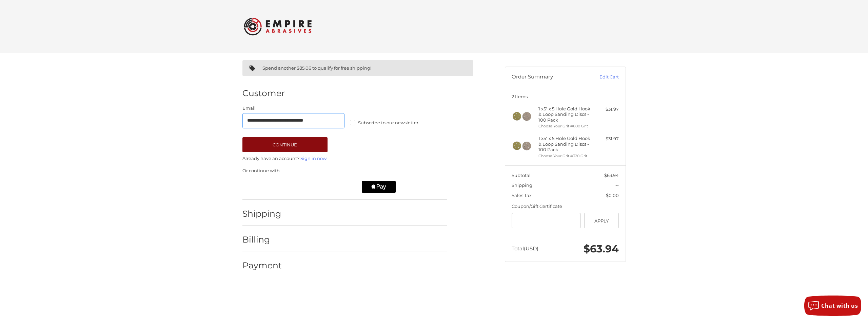  What do you see at coordinates (345, 171) in the screenshot?
I see `p: Or continue with` at bounding box center [345, 171].